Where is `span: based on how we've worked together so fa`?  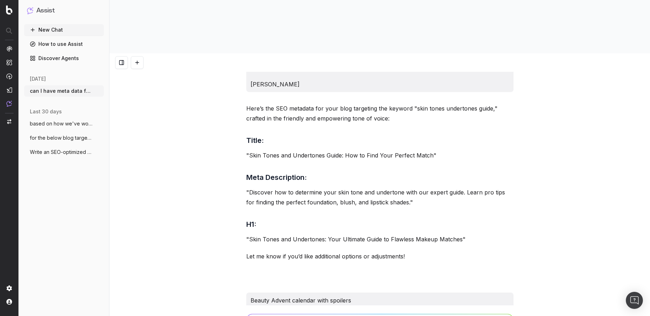
span: based on how we've worked together so fa is located at coordinates (61, 124).